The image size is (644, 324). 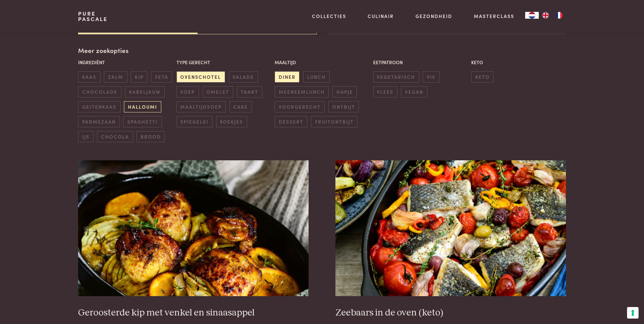 I want to click on a: PurePascale, so click(x=92, y=16).